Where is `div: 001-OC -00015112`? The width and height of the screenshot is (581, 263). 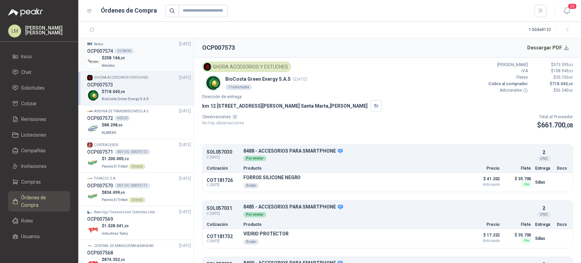 div: 001-OC -00015112 is located at coordinates (132, 152).